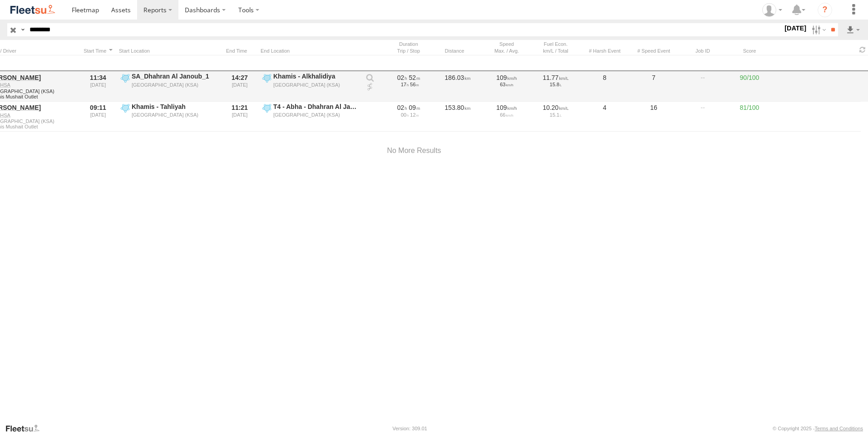  I want to click on span: 12, so click(414, 115).